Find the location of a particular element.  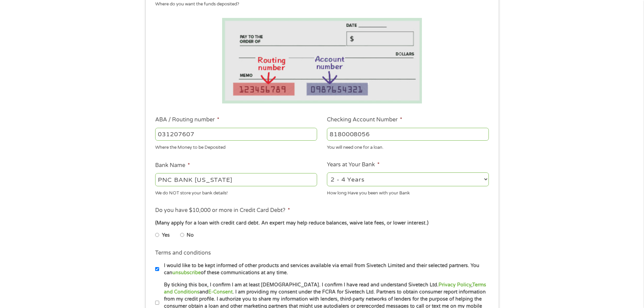

div: Where do you want the funds deposited? is located at coordinates (320, 4).